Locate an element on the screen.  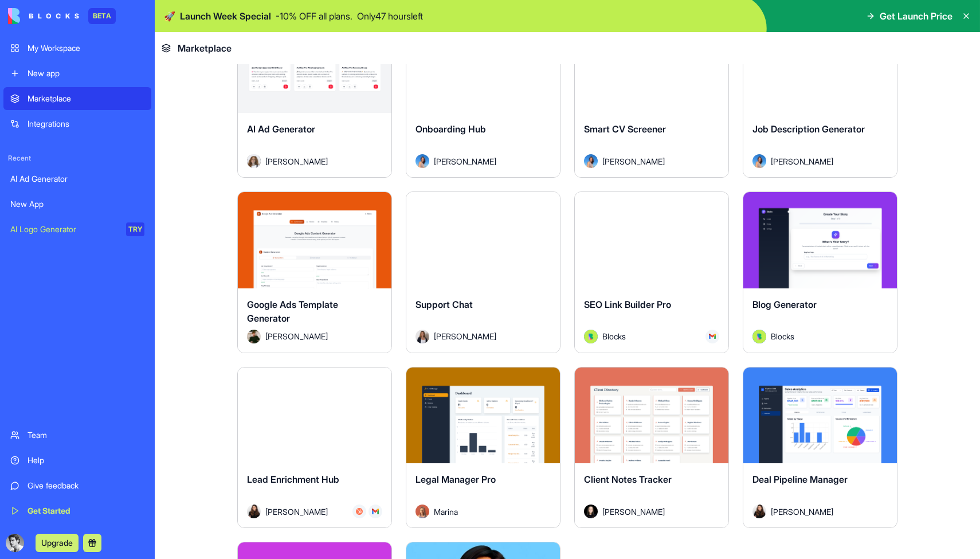
img: Hubspot_zz4hgj.svg is located at coordinates (360, 512).